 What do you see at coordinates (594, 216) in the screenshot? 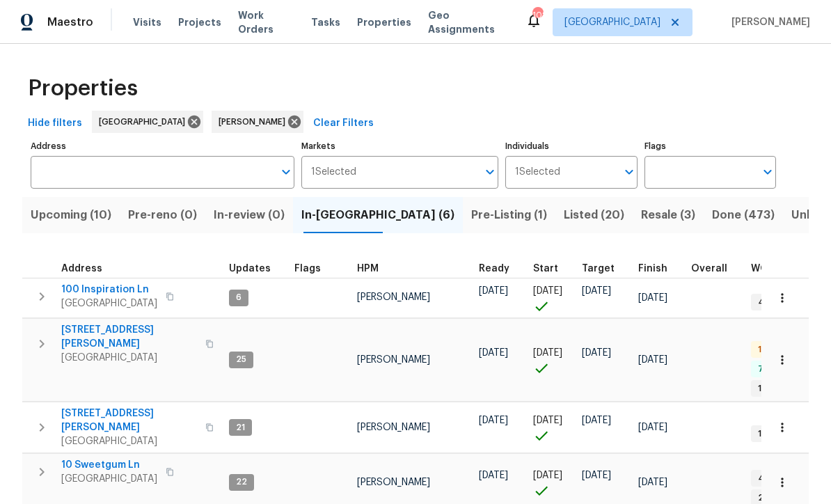
I see `span: Listed (20)` at bounding box center [594, 216].